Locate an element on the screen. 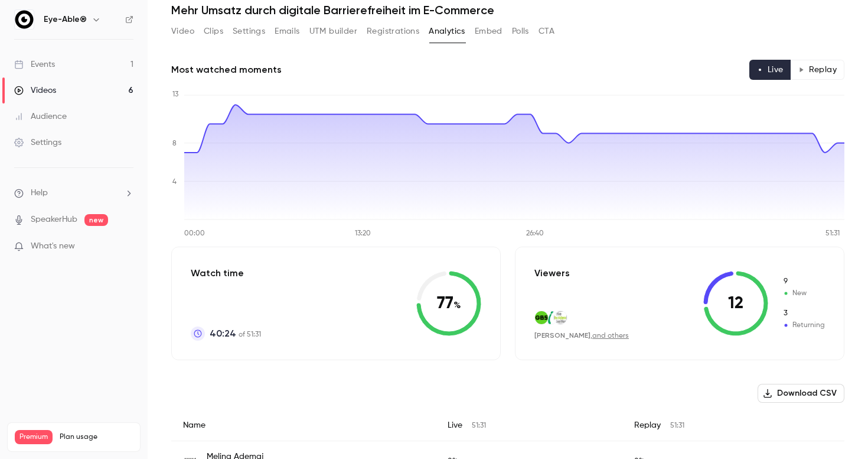 The image size is (868, 459). tspan: 4 is located at coordinates (174, 182).